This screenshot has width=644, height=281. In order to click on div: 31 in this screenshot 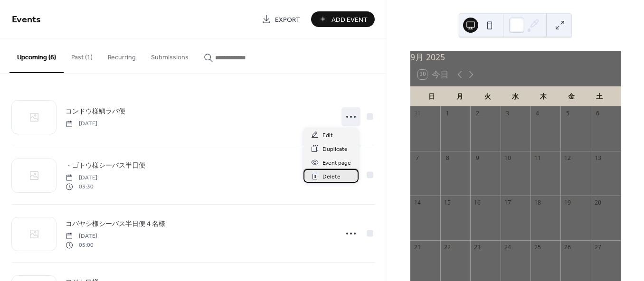, I will do `click(417, 113)`.